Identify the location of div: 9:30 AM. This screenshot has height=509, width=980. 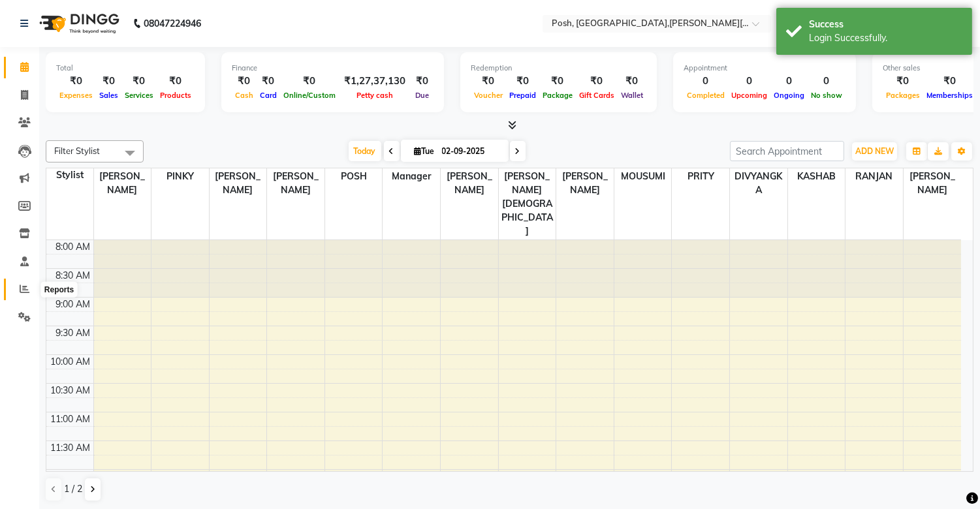
(73, 333).